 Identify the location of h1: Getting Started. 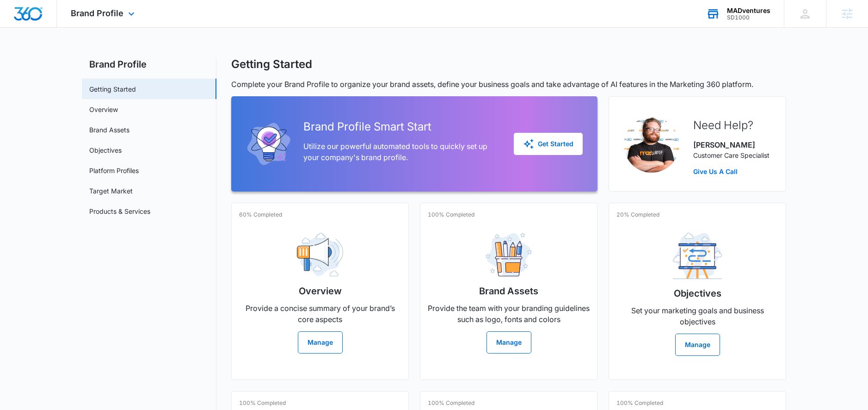
(272, 64).